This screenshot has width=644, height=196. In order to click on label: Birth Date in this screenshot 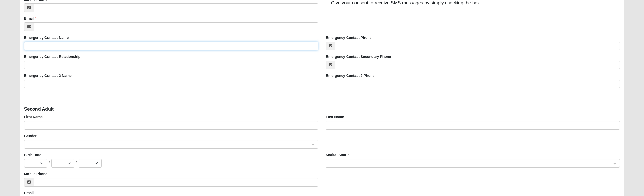, I will do `click(33, 155)`.